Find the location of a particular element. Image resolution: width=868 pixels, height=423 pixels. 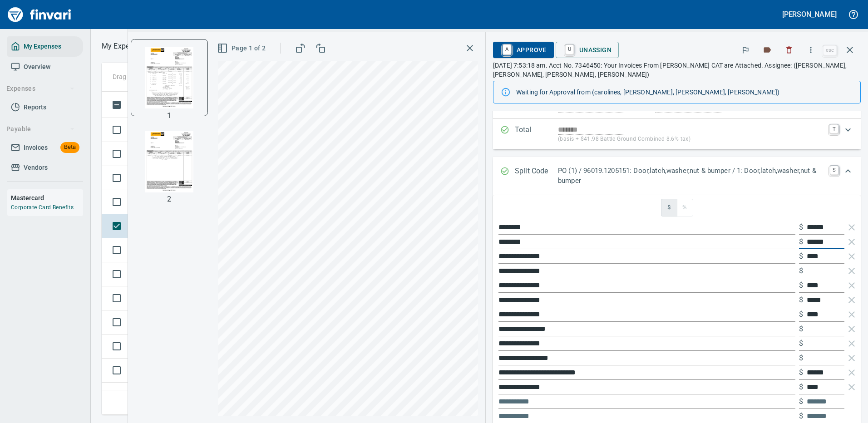

span: Unassign is located at coordinates (587, 50).